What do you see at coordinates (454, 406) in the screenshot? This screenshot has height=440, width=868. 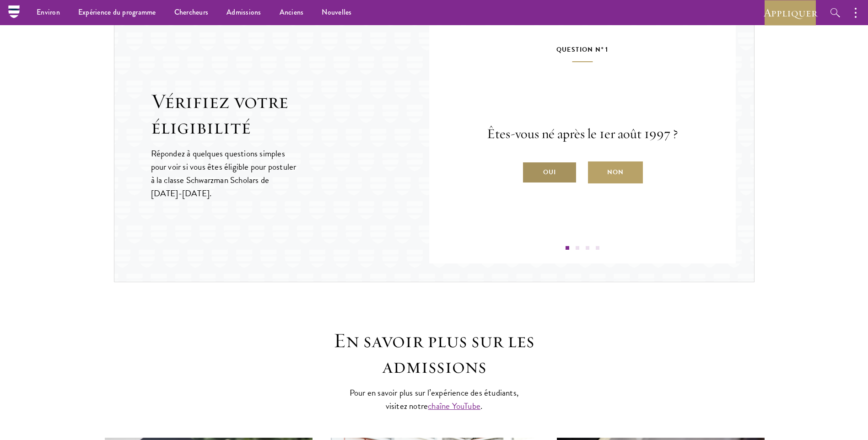 I see `a: chaîne YouTube` at bounding box center [454, 406].